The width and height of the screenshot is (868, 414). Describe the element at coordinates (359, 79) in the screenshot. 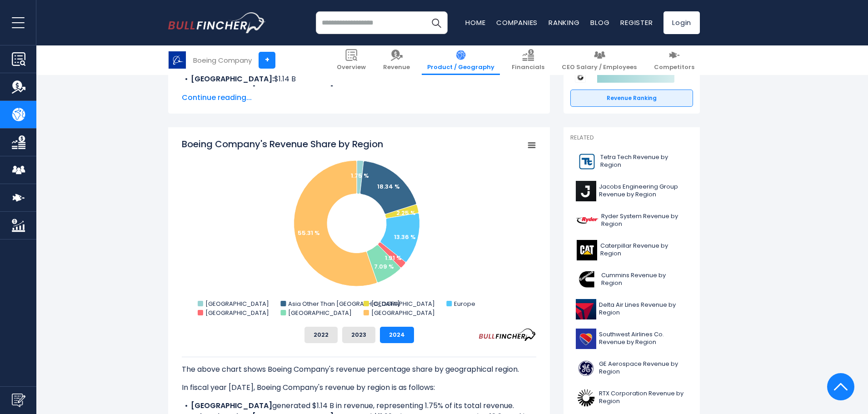

I see `li: $1.14 B` at that location.